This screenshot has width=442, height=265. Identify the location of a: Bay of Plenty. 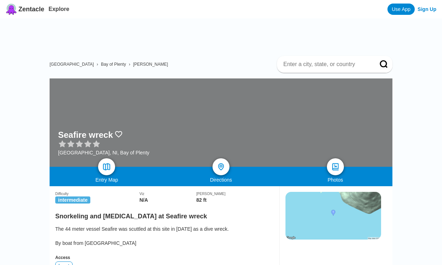
(113, 64).